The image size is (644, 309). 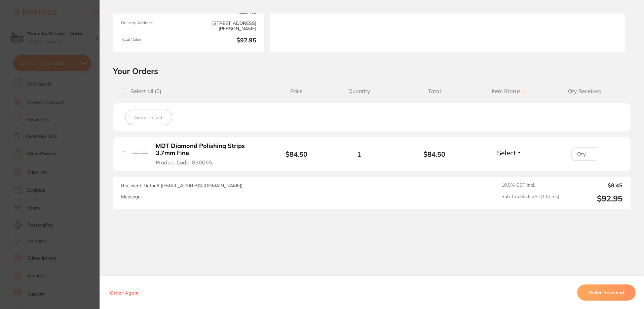 What do you see at coordinates (435, 91) in the screenshot?
I see `span: Total` at bounding box center [435, 91].